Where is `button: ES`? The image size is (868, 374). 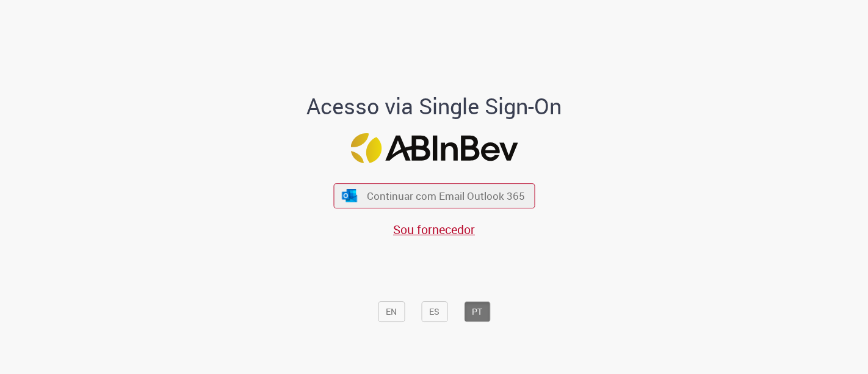 button: ES is located at coordinates (434, 312).